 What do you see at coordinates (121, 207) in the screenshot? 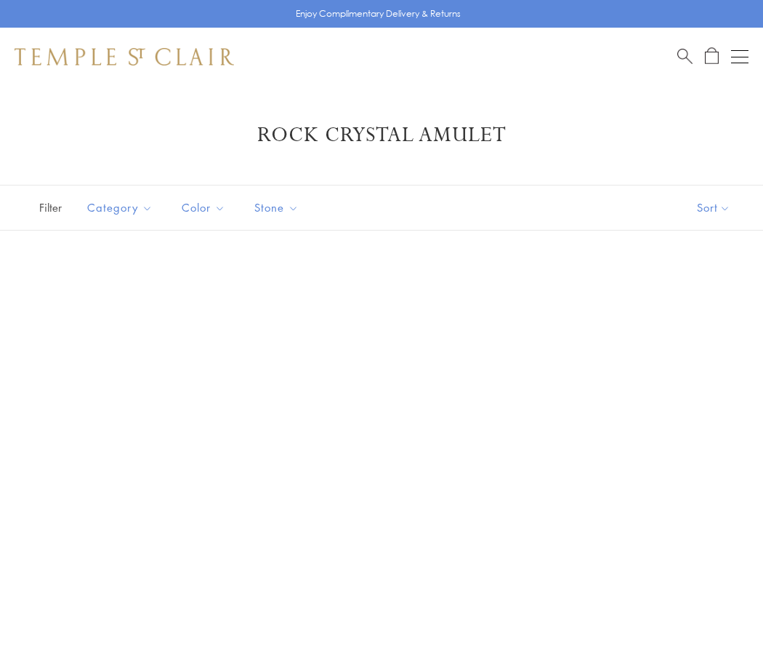
I see `span: Category` at bounding box center [121, 207].